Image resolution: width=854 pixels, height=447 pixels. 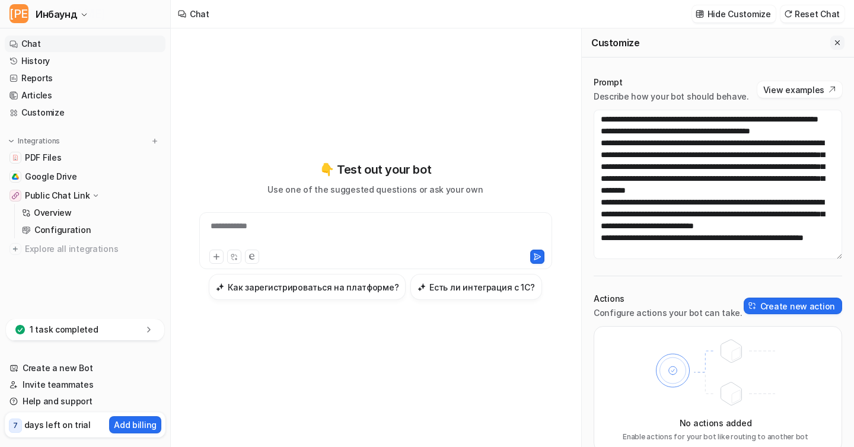 I want to click on p: Hide Customize, so click(x=739, y=14).